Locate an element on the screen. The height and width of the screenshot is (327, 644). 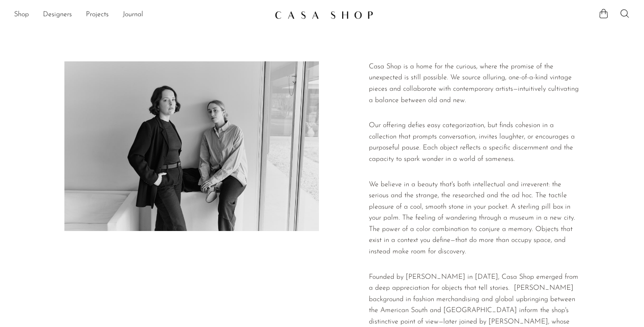
nav: Desktop navigation is located at coordinates (141, 15).